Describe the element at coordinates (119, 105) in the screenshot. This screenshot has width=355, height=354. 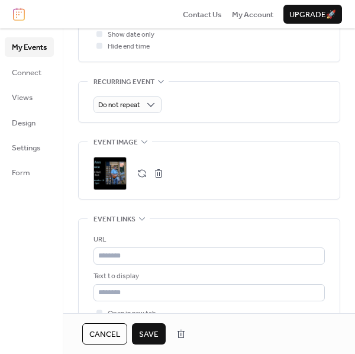
I see `span: Do not repeat` at that location.